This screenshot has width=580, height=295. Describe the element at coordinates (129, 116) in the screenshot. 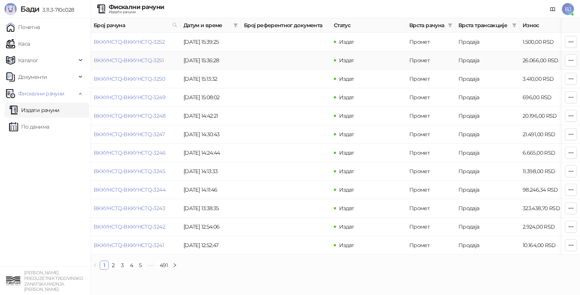

I see `a: BKKYHCTQ-BKKYHCTQ-3248` at that location.